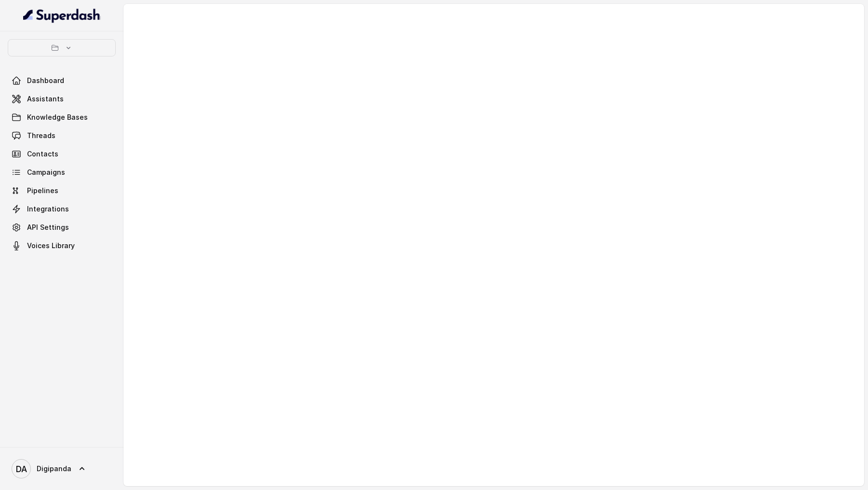 The width and height of the screenshot is (868, 490). Describe the element at coordinates (62, 15) in the screenshot. I see `img: light.svg` at that location.